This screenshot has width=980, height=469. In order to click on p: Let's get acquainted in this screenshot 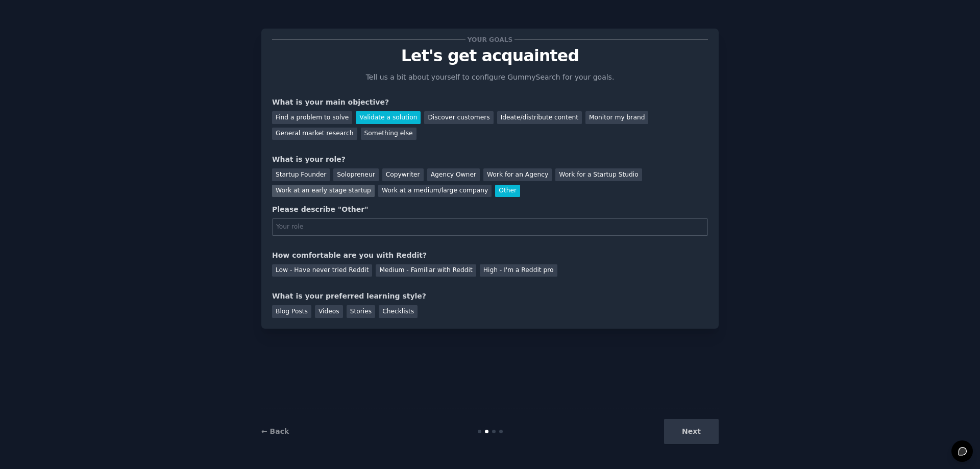, I will do `click(490, 55)`.